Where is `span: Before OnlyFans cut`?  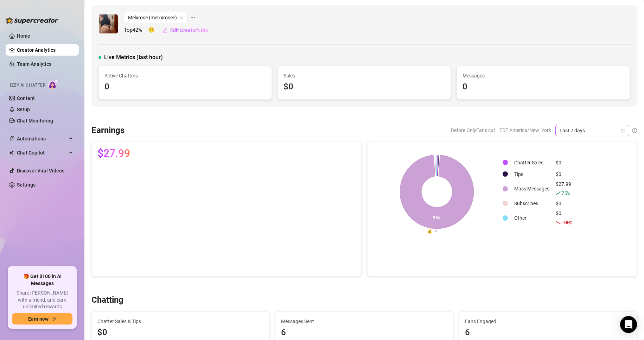
span: Before OnlyFans cut is located at coordinates (473, 130).